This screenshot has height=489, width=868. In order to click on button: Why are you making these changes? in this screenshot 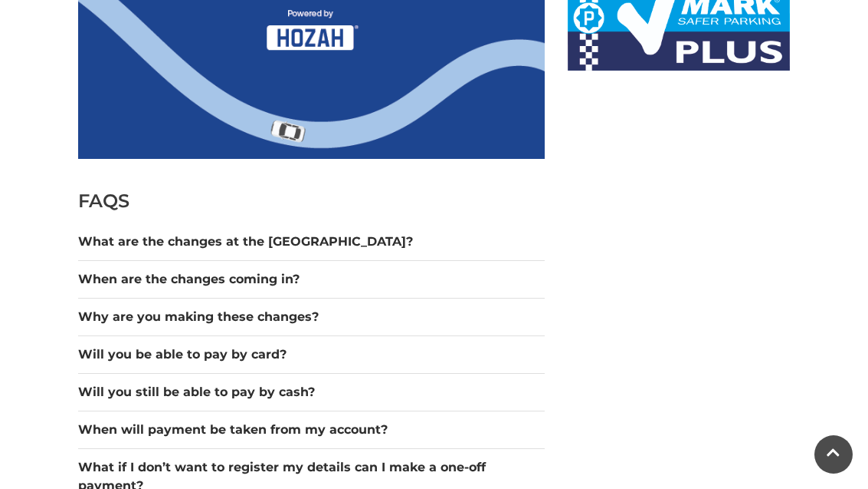, I will do `click(312, 316)`.